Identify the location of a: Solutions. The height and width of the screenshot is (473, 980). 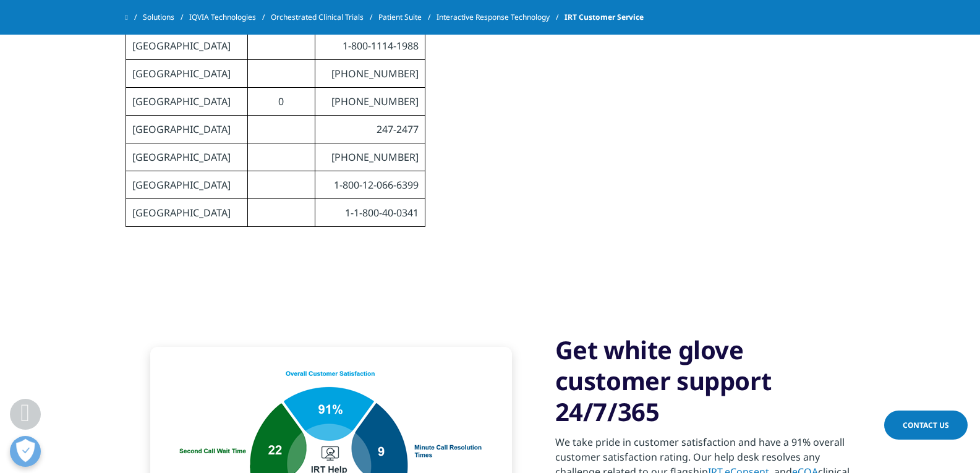
(166, 17).